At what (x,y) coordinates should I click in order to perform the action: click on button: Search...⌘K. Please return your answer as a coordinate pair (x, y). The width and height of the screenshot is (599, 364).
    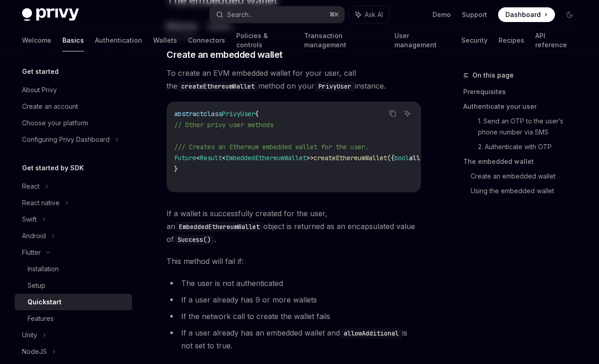
    Looking at the image, I should click on (277, 15).